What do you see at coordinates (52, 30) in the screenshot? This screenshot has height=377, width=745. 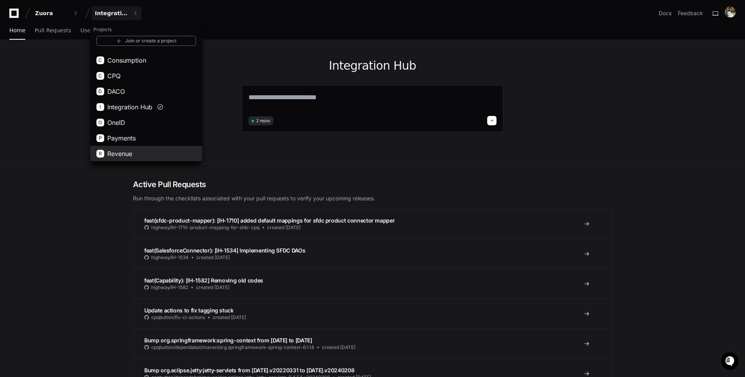 I see `span: Pull Requests` at bounding box center [52, 30].